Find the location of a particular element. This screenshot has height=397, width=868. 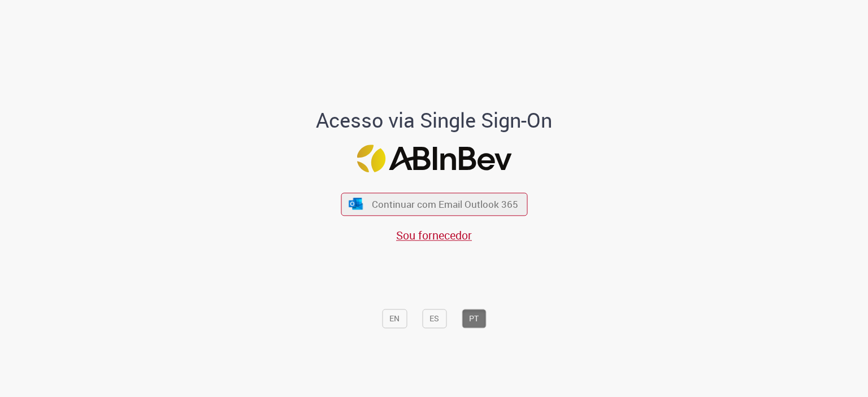

button: ícone Azure/Microsoft 360 Continuar com Email Outlook 365 is located at coordinates (434, 204).